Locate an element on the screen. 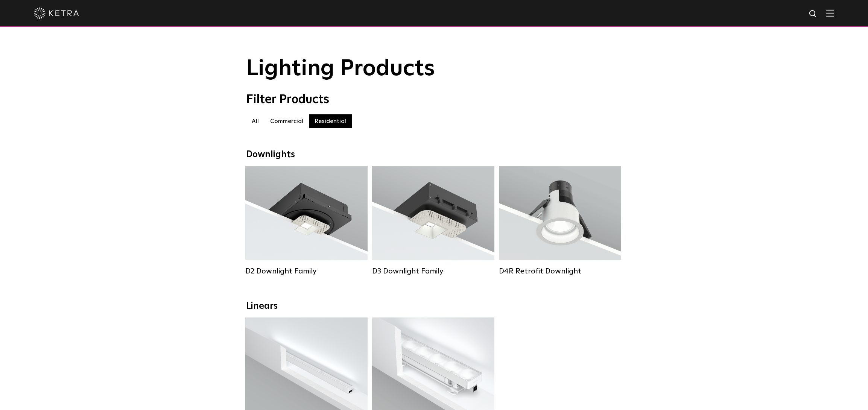 The width and height of the screenshot is (868, 410). a: D3 Downlight Family Lumen Output:700 / 900 / 1100Colors:White / Black / Silver / Bronze / Paintab... is located at coordinates (433, 220).